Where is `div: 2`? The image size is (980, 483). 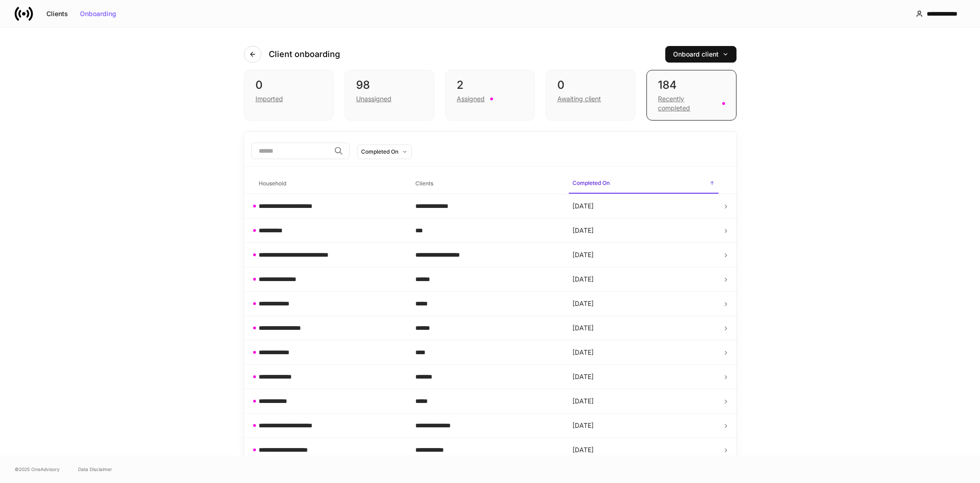
div: 2 is located at coordinates (490, 85).